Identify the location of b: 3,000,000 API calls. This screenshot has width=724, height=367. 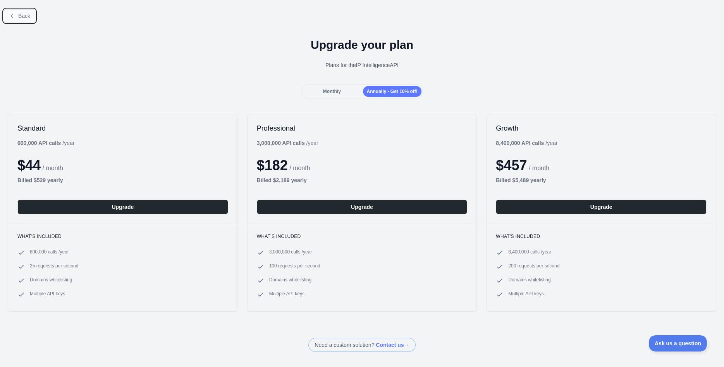
(281, 143).